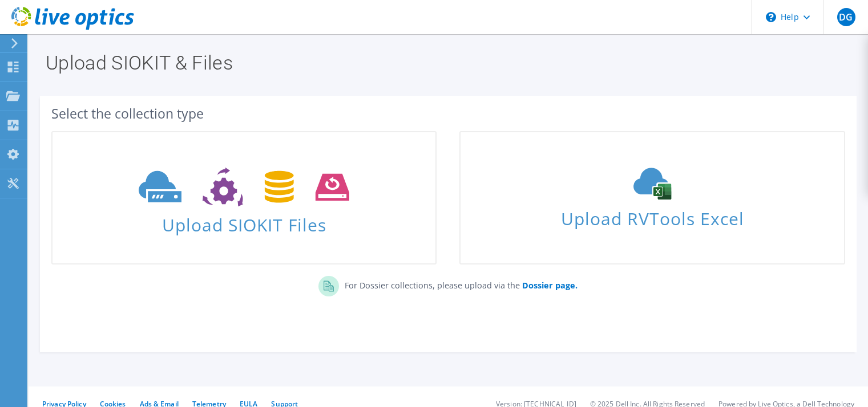 Image resolution: width=868 pixels, height=407 pixels. I want to click on div: Select the collection type, so click(448, 113).